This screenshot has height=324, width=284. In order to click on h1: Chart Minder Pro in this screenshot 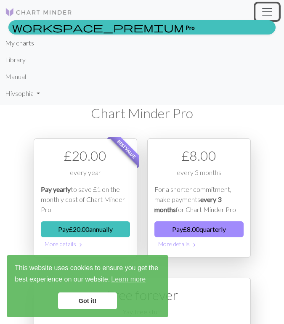, I will do `click(142, 113)`.